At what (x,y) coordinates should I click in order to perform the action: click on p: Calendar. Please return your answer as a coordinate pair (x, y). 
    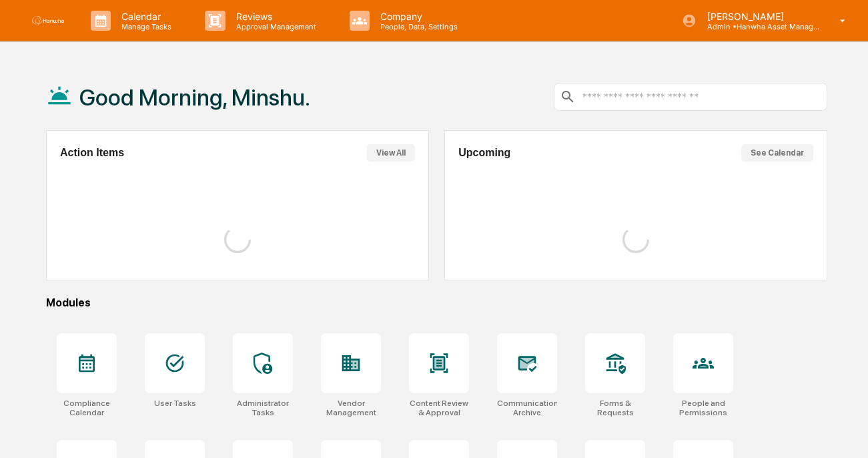
    Looking at the image, I should click on (144, 16).